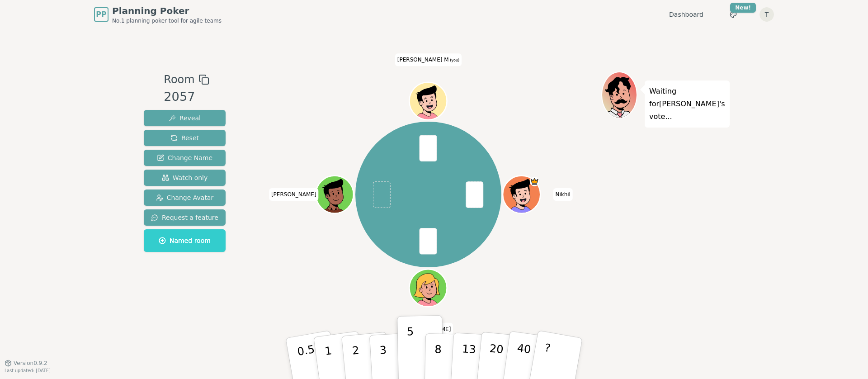  I want to click on span: Request a feature, so click(185, 217).